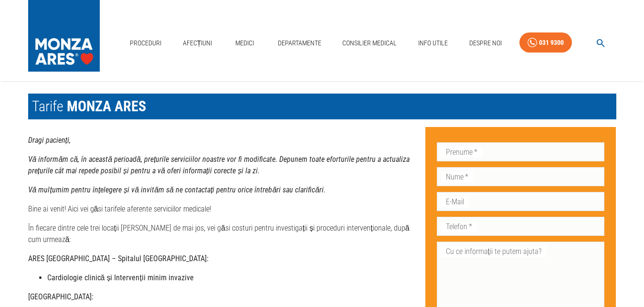 The width and height of the screenshot is (644, 307). Describe the element at coordinates (433, 43) in the screenshot. I see `a: Info Utile` at that location.